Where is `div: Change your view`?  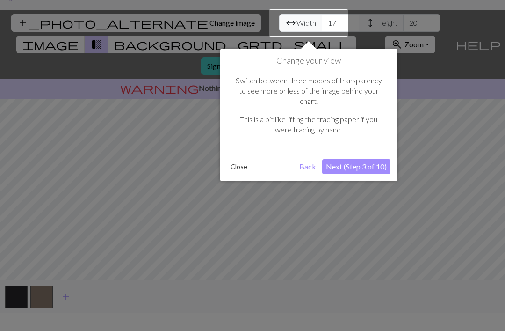 div: Change your view is located at coordinates (309, 115).